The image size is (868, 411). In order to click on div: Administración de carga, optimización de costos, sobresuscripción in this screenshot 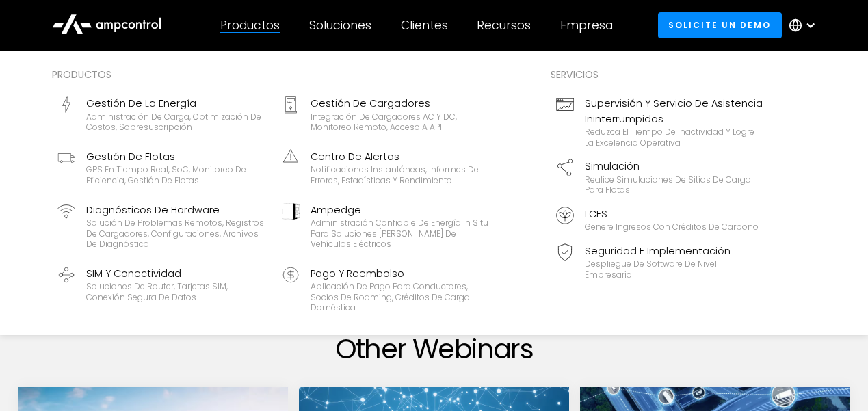, I will do `click(176, 122)`.